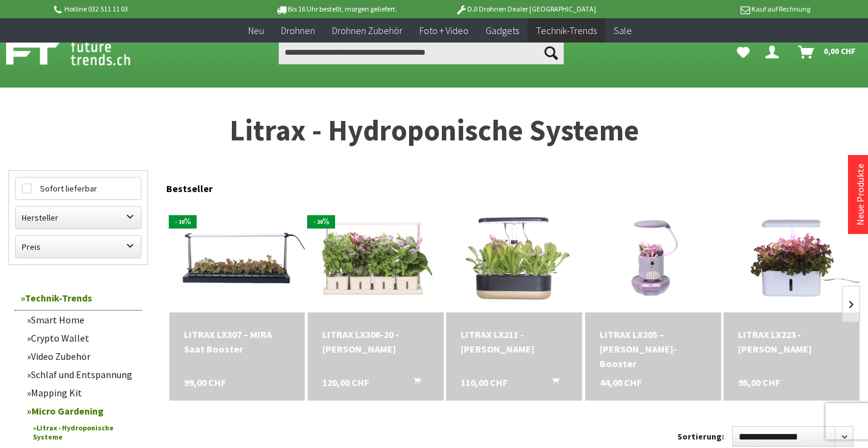 The height and width of the screenshot is (448, 868). I want to click on a: Schlaf und Entspannung, so click(82, 374).